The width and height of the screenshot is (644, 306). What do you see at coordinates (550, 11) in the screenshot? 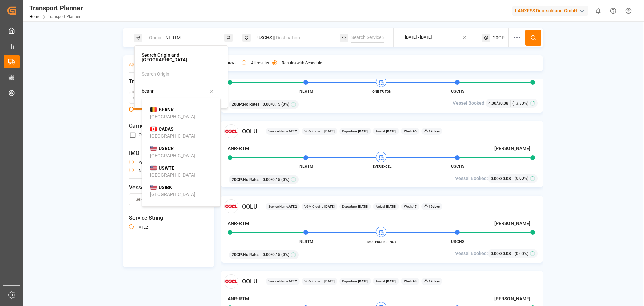
I see `div: LANXESS Deutschland GmbH` at bounding box center [550, 11].